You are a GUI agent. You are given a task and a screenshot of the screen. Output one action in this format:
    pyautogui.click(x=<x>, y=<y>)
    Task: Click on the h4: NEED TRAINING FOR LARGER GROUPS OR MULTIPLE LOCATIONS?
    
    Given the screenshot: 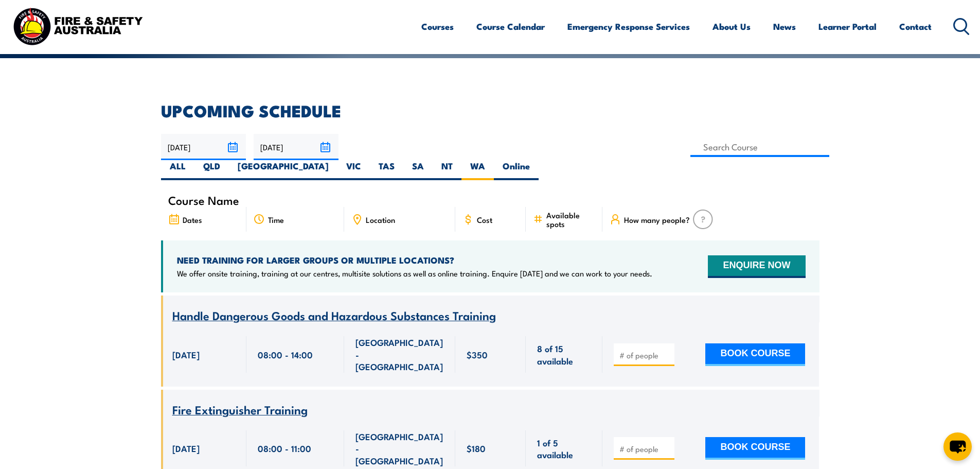 What is the action you would take?
    pyautogui.click(x=414, y=260)
    